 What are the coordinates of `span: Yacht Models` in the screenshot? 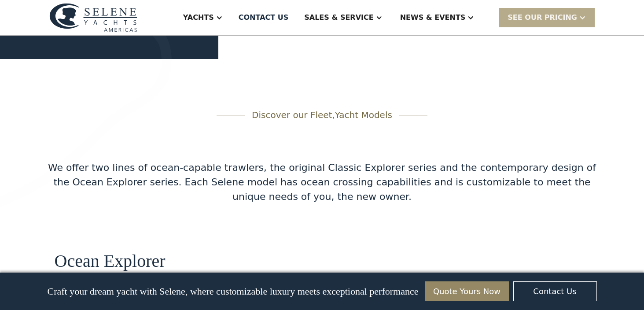 It's located at (364, 115).